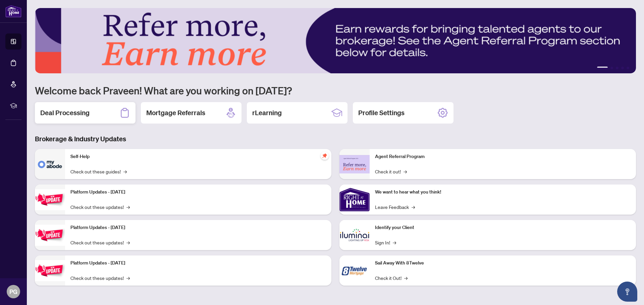 The width and height of the screenshot is (644, 305). I want to click on button: 2, so click(612, 68).